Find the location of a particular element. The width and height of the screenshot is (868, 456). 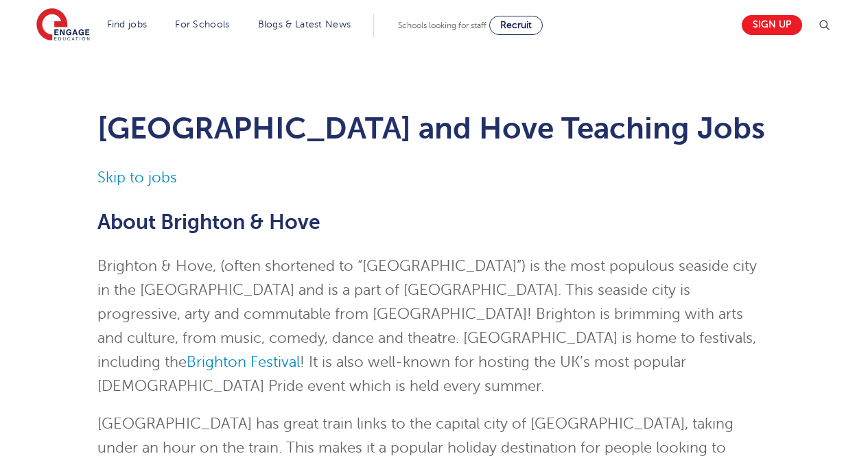

span: Recruit is located at coordinates (516, 24).